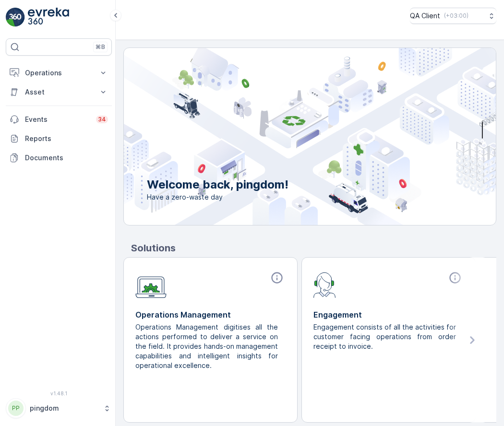 This screenshot has width=504, height=426. Describe the element at coordinates (59, 139) in the screenshot. I see `a: Reports` at that location.